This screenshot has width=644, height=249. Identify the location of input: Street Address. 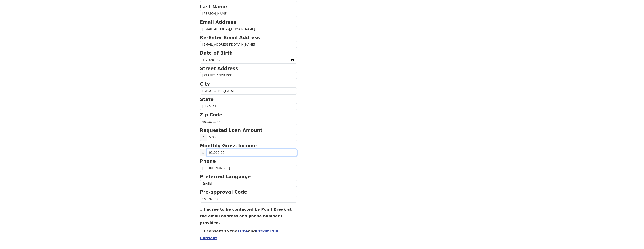
(248, 76).